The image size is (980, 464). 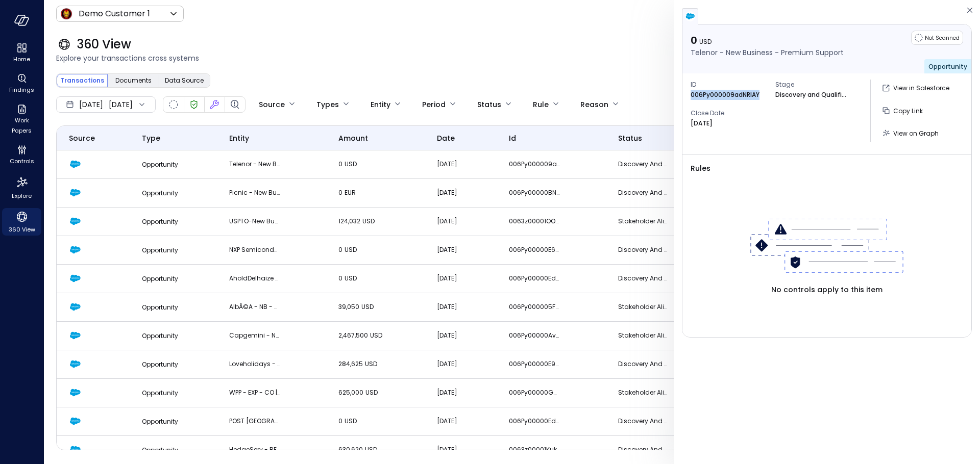 What do you see at coordinates (446, 138) in the screenshot?
I see `span: date` at bounding box center [446, 138].